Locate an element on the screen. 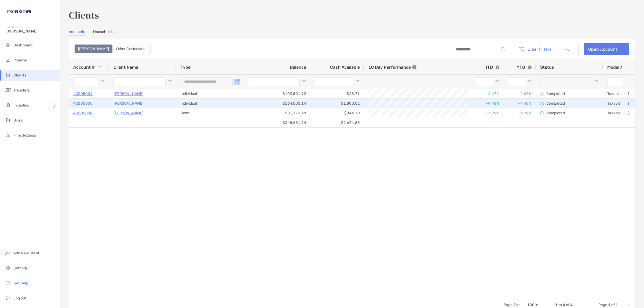 This screenshot has width=644, height=308. div: $28.71 is located at coordinates (337, 94).